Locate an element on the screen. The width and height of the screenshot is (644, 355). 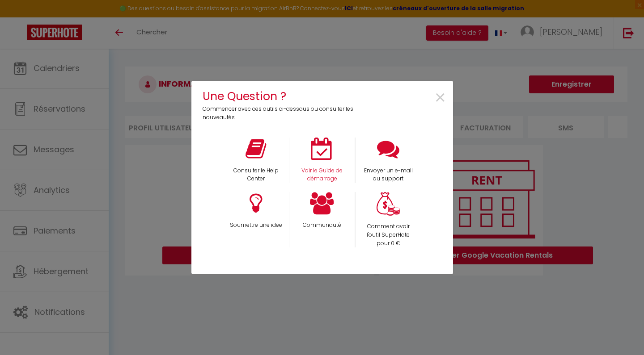
p: Commencer avec ces outils ci-dessous ou consulter les nouveautés. is located at coordinates (281, 114).